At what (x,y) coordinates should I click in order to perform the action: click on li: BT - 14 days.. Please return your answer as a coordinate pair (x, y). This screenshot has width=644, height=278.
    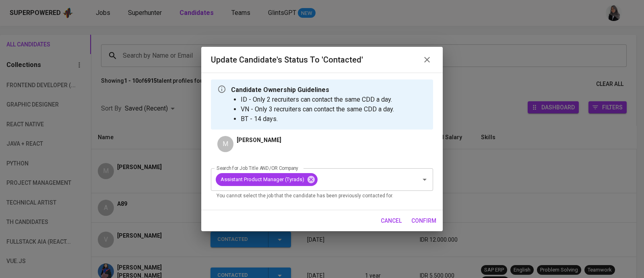
    Looking at the image, I should click on (317, 119).